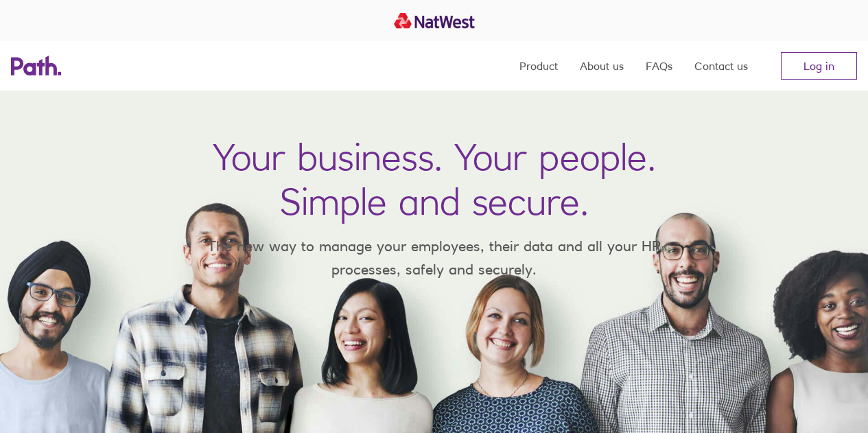 Image resolution: width=868 pixels, height=433 pixels. Describe the element at coordinates (721, 66) in the screenshot. I see `a: Contact us` at that location.